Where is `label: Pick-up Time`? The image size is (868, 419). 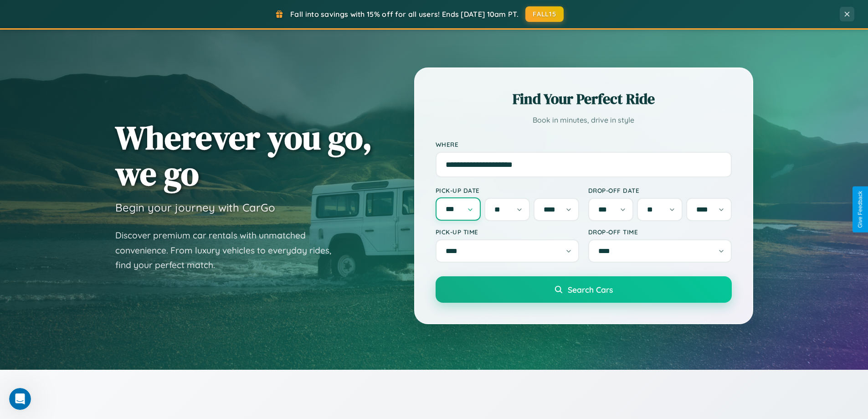
label: Pick-up Time is located at coordinates (507, 231).